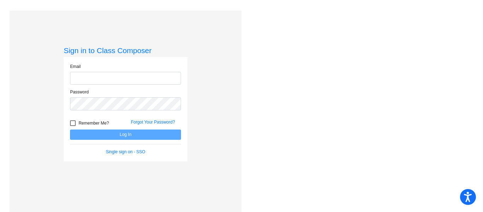 The height and width of the screenshot is (212, 483). What do you see at coordinates (125, 152) in the screenshot?
I see `a: Single sign on - SSO` at bounding box center [125, 152].